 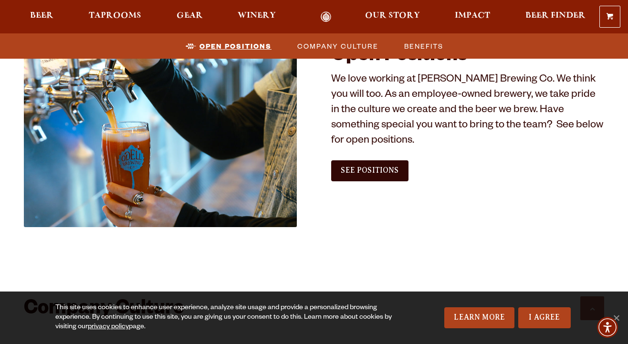 What do you see at coordinates (472, 17) in the screenshot?
I see `a: Impact` at bounding box center [472, 17].